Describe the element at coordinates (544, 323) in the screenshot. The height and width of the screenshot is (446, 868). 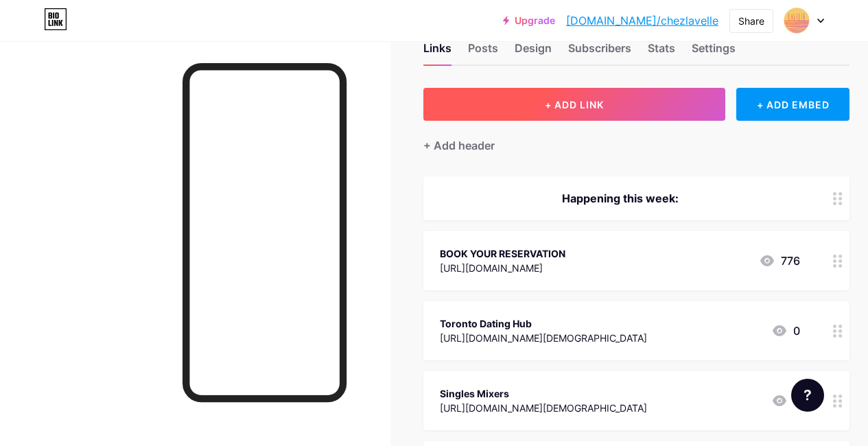
I see `div: Toronto Dating Hub` at that location.